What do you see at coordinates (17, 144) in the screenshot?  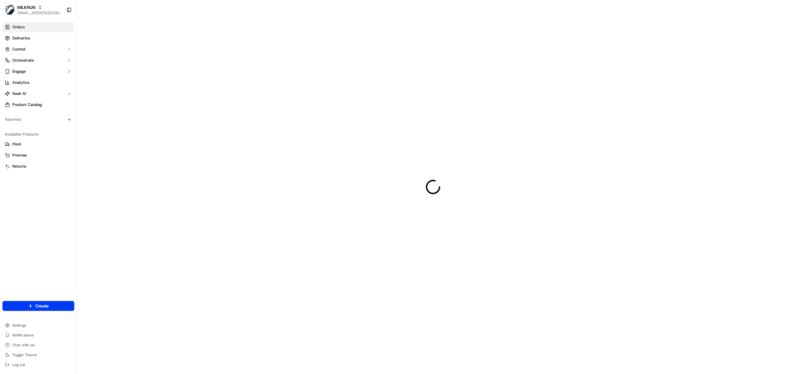 I see `span: Fleet` at bounding box center [17, 144].